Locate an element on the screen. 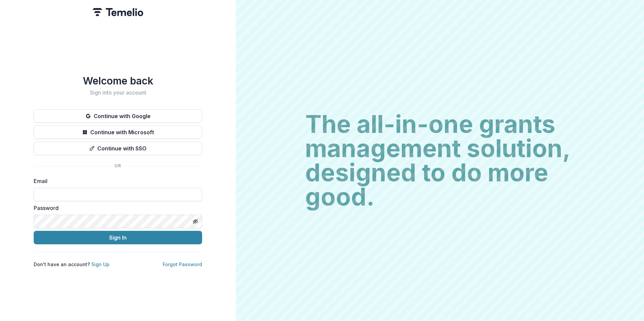 This screenshot has width=644, height=321. button: Continue with Google is located at coordinates (118, 116).